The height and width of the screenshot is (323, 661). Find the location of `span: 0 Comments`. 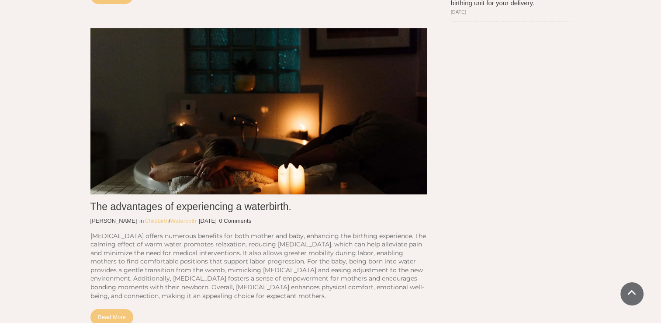

span: 0 Comments is located at coordinates (235, 220).